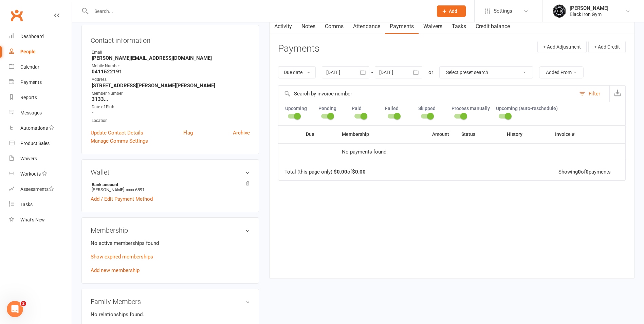 This screenshot has width=644, height=324. I want to click on button: Filter, so click(592, 94).